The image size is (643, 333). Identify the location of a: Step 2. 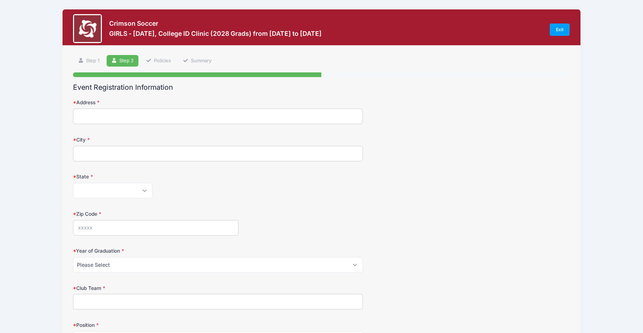
(123, 61).